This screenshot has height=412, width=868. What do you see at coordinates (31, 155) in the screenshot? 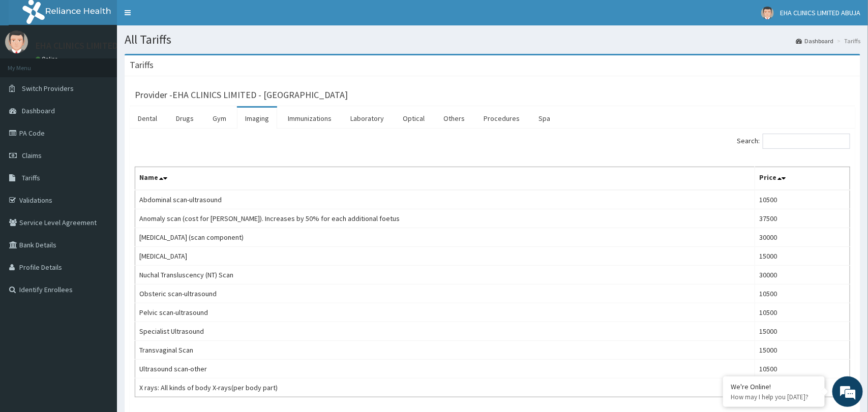
I see `span: Claims` at bounding box center [31, 155].